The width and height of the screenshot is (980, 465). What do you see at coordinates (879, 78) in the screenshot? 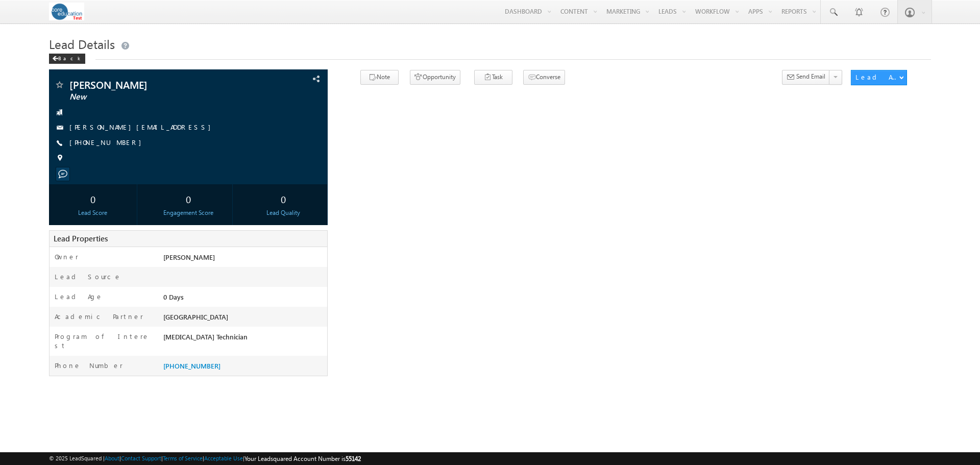
I see `button: Lead Actions` at bounding box center [879, 78].